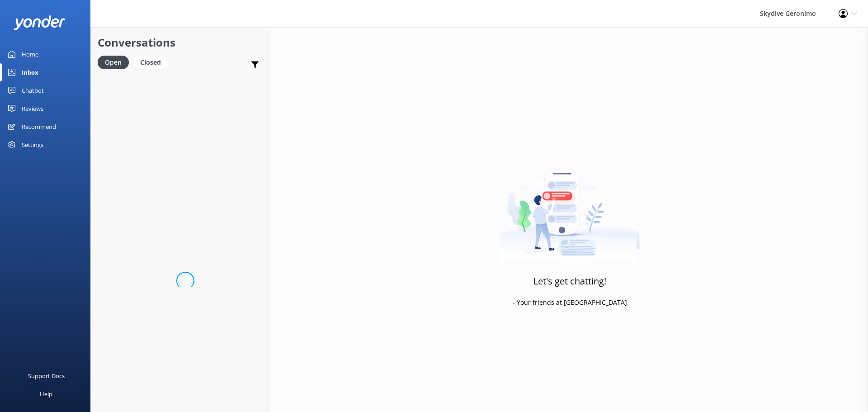  Describe the element at coordinates (570, 282) in the screenshot. I see `h3: Let's get chatting!` at that location.